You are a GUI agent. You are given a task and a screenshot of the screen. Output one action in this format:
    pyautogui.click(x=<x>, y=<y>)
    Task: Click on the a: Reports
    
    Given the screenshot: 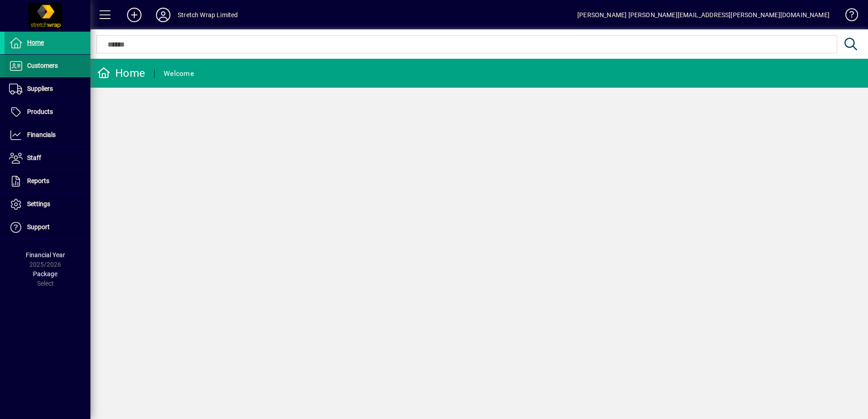 What is the action you would take?
    pyautogui.click(x=48, y=181)
    